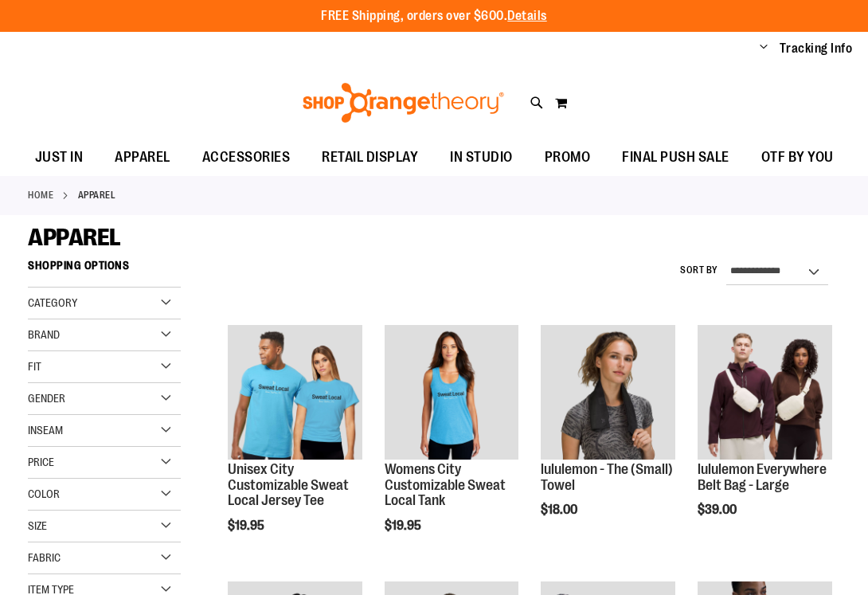  Describe the element at coordinates (44, 335) in the screenshot. I see `span: Brand` at that location.